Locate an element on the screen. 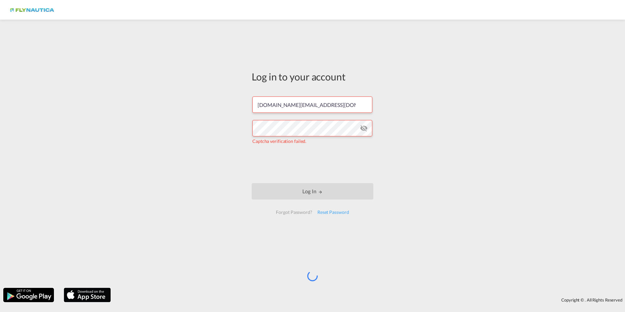  span: Captcha verification failed. is located at coordinates (279, 141).